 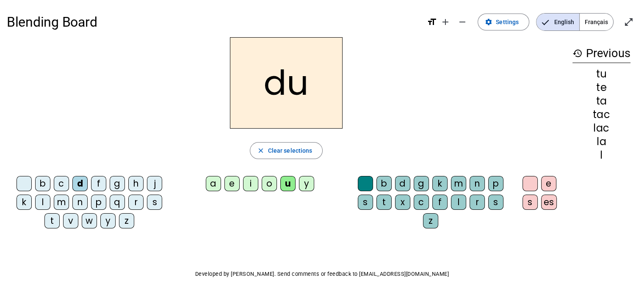 I want to click on mat-icon: settings, so click(x=489, y=22).